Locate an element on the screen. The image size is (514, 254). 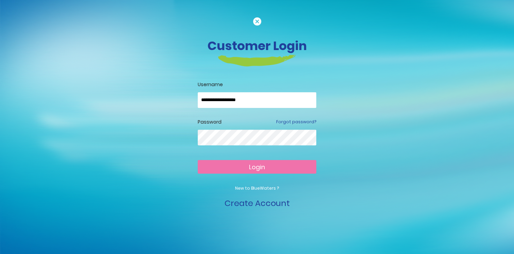
a: Create Account is located at coordinates (257, 203).